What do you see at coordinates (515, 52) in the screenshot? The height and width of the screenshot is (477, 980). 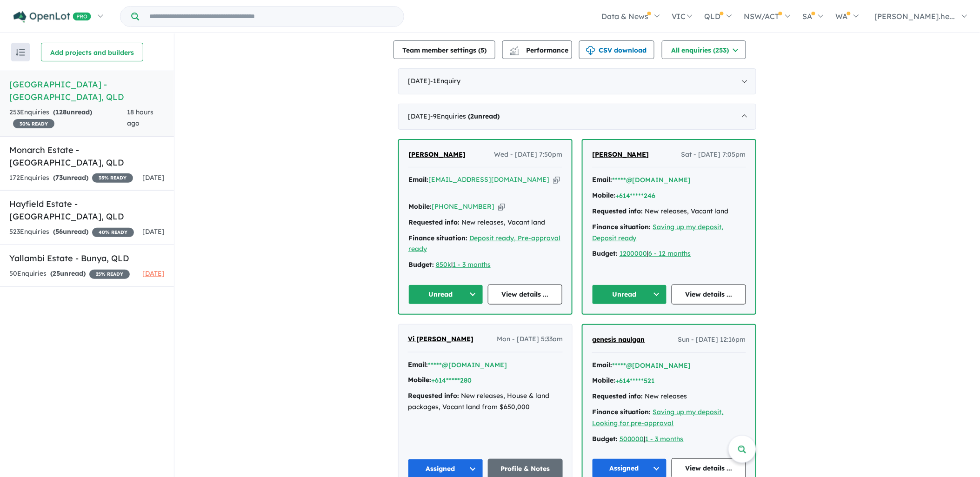 I see `img: bar-chart.svg` at bounding box center [515, 52].